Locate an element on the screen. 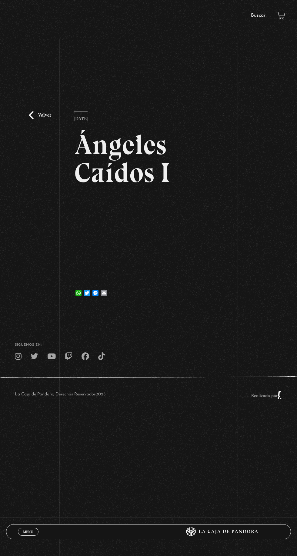  a: Realizado por is located at coordinates (267, 396).